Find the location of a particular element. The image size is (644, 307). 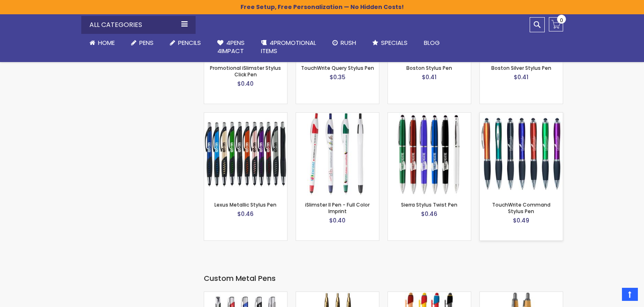

a: Rush is located at coordinates (344, 43).